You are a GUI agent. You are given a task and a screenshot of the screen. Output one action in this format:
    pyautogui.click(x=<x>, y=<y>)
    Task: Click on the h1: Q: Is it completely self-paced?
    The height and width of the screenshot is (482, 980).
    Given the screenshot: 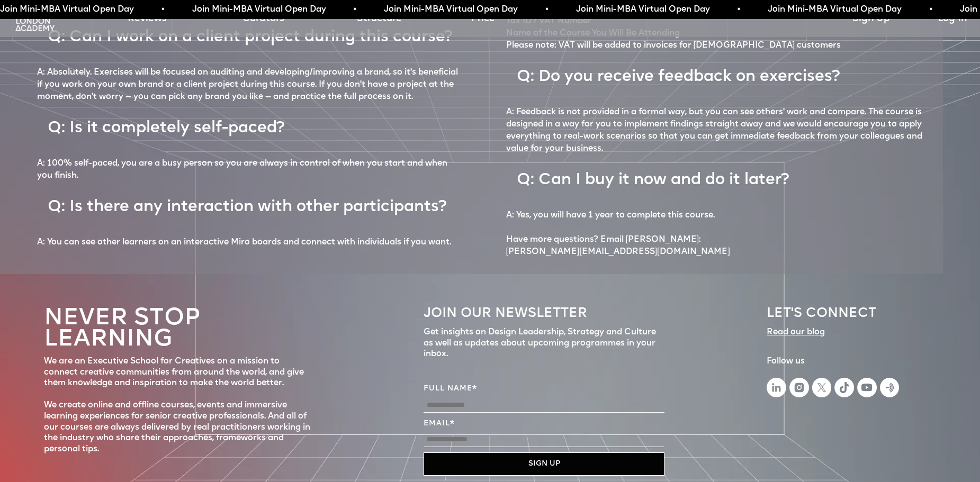 What is the action you would take?
    pyautogui.click(x=165, y=129)
    